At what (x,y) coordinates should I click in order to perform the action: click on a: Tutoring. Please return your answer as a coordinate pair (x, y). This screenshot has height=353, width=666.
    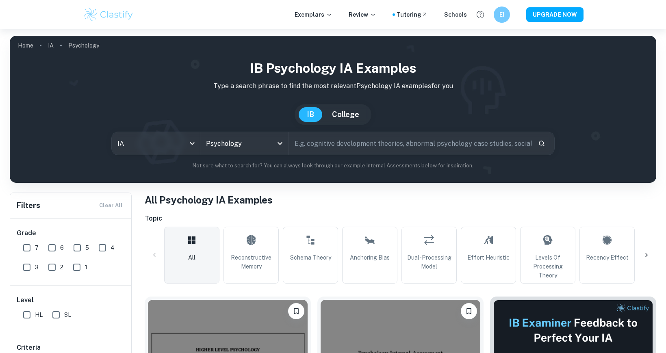
    Looking at the image, I should click on (412, 15).